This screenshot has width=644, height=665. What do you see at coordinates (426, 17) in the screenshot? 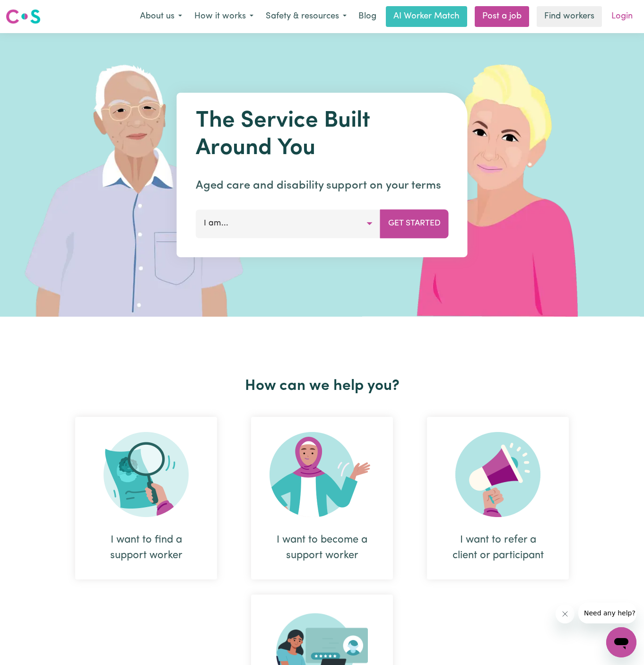
I see `a: AI Worker Match` at bounding box center [426, 17].